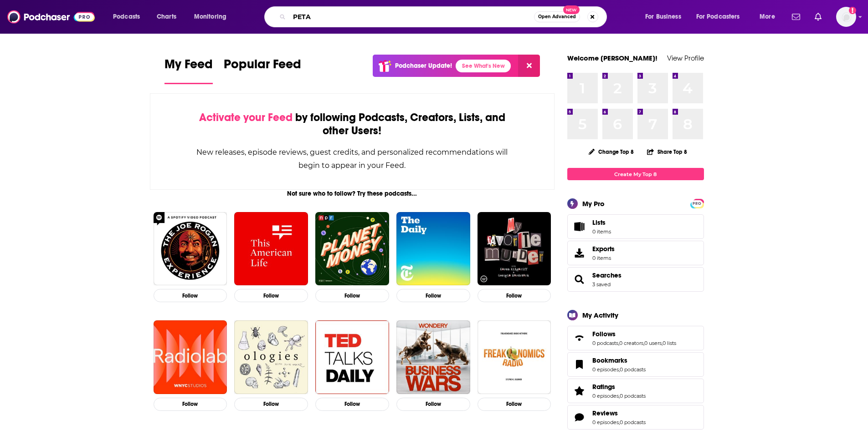  I want to click on a: My Feed, so click(189, 70).